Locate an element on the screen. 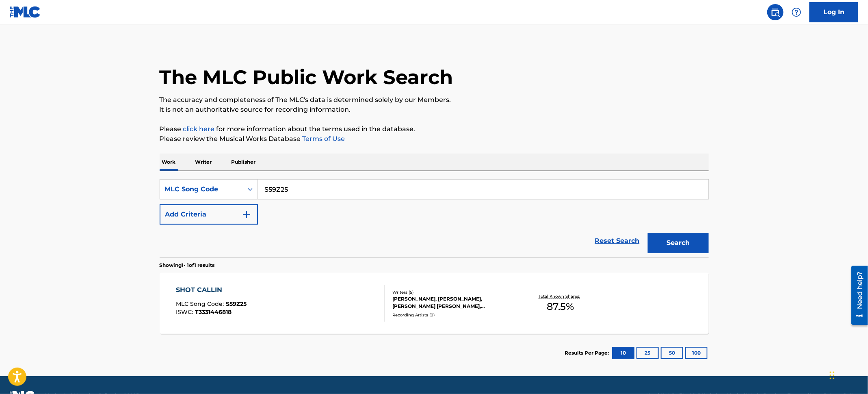  button: Search is located at coordinates (678, 243).